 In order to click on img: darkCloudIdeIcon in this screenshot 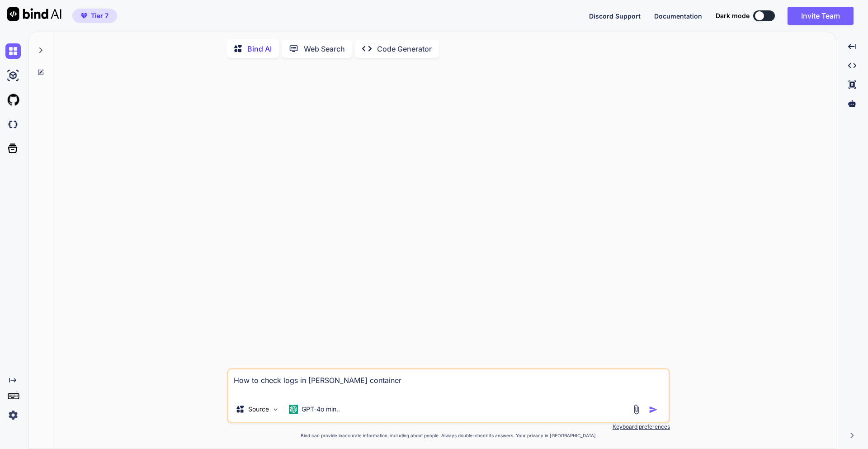, I will do `click(13, 124)`.